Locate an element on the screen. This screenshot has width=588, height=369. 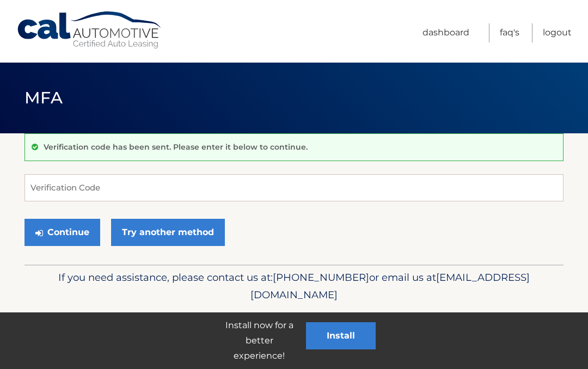
a: Try another method is located at coordinates (168, 232).